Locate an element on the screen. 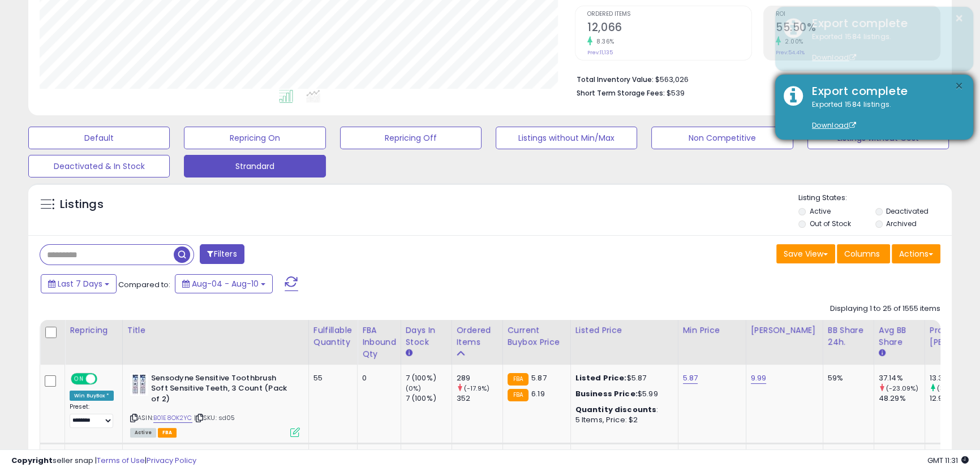  div: 37.14% is located at coordinates (901, 378).